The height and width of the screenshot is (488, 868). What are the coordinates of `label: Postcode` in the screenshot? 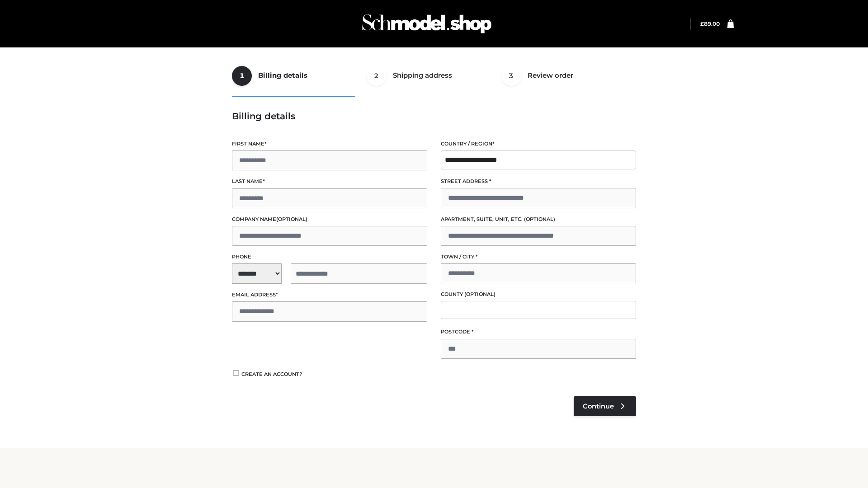 It's located at (539, 332).